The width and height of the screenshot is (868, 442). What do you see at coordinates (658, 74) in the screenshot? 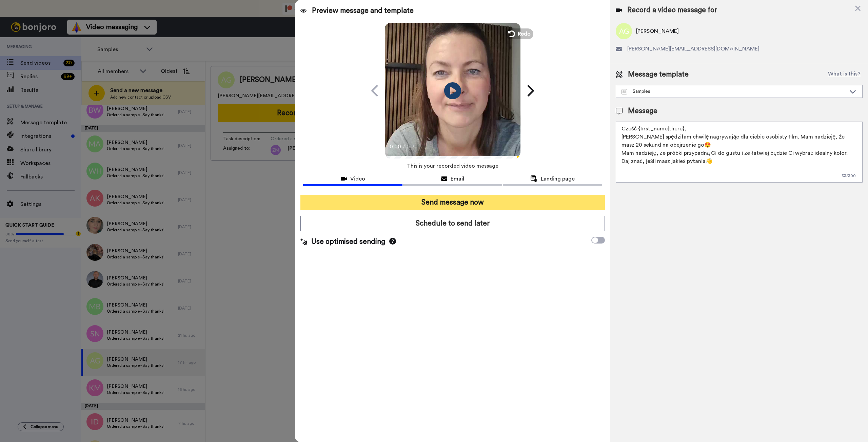
I see `span: Message template` at bounding box center [658, 74].